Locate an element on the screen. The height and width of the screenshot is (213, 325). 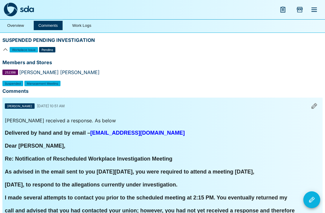
button: Work Logs is located at coordinates (82, 25).